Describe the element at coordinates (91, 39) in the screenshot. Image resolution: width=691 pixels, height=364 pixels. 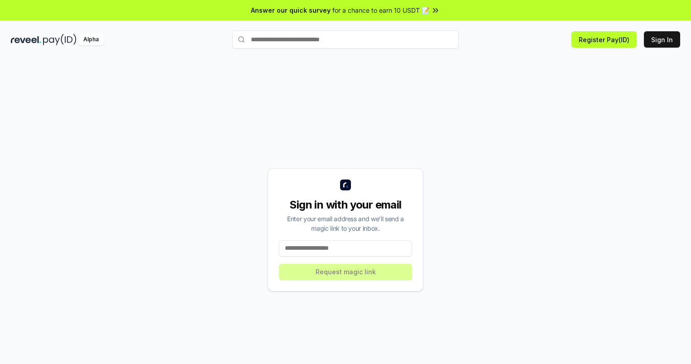
I see `div: Alpha` at that location.